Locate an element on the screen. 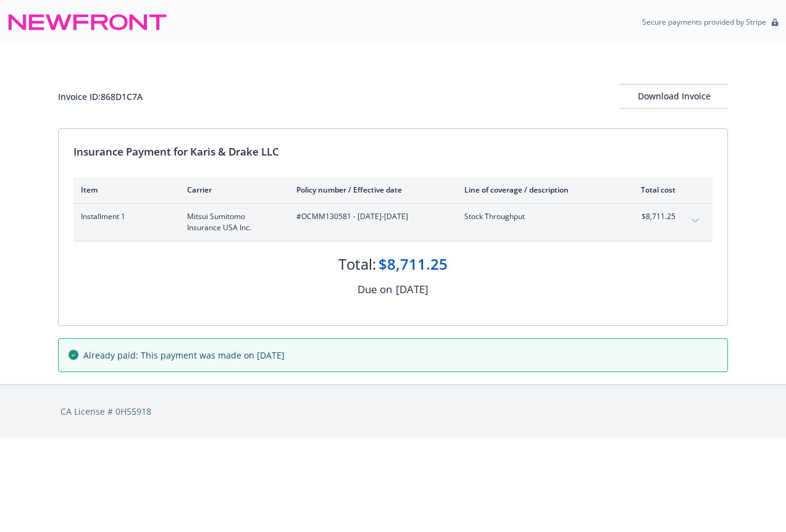 This screenshot has width=786, height=532. div: Policy number / Effective date is located at coordinates (371, 189).